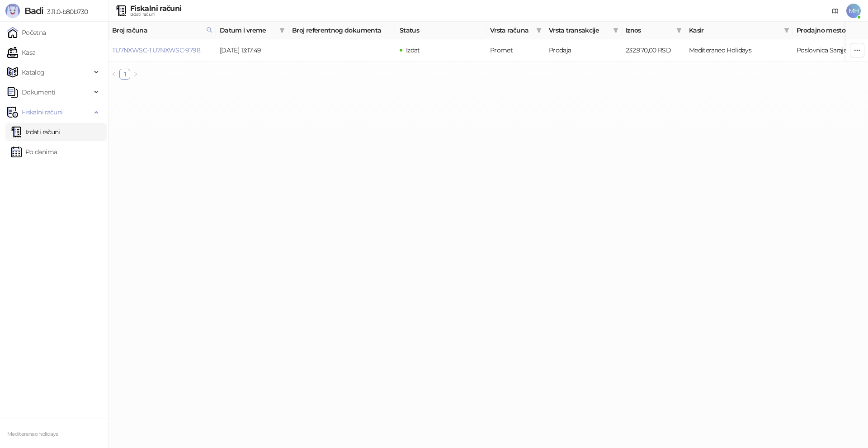 Image resolution: width=868 pixels, height=448 pixels. I want to click on li: 1, so click(125, 74).